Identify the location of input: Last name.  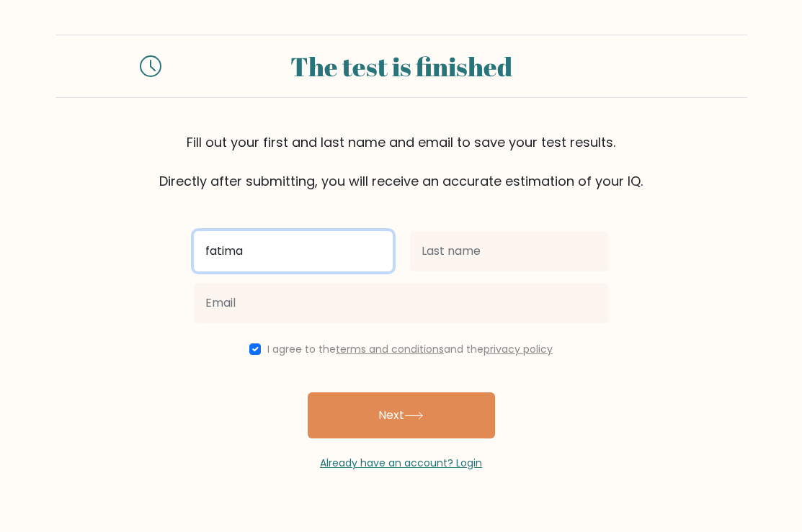
(510, 251).